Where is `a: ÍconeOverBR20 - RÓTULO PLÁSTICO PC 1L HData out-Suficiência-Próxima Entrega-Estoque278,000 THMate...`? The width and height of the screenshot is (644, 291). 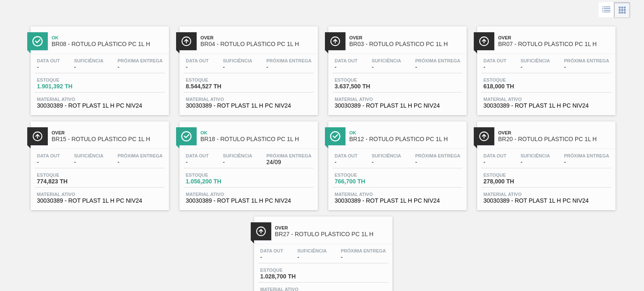
a: ÍconeOverBR20 - RÓTULO PLÁSTICO PC 1L HData out-Suficiência-Próxima Entrega-Estoque278,000 THMate... is located at coordinates (545, 162).